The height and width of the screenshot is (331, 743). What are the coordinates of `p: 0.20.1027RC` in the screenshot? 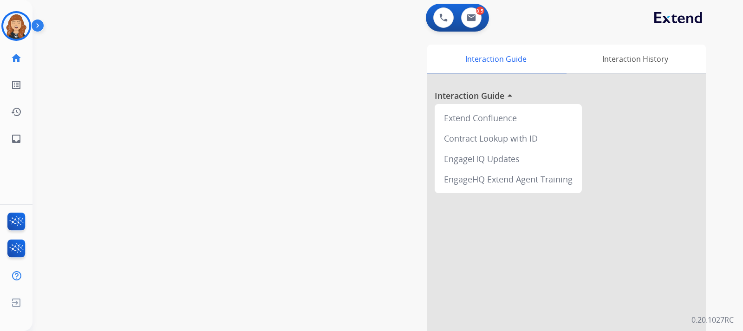 It's located at (712, 320).